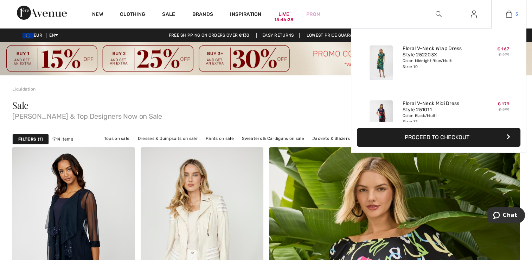 The height and width of the screenshot is (260, 532). Describe the element at coordinates (284, 14) in the screenshot. I see `a: Live15:46:28` at that location.